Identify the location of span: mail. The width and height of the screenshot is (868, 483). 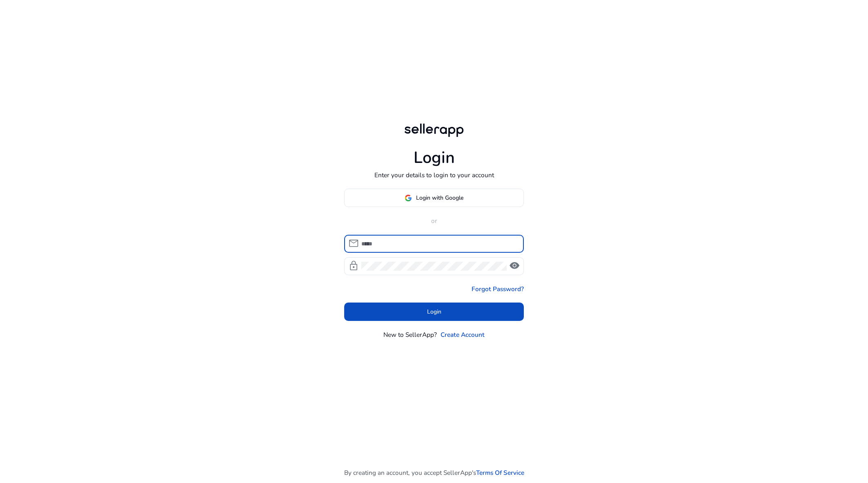
(353, 244).